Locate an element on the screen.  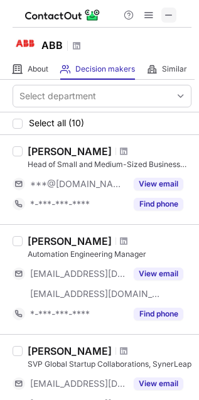
div: SVP Global Startup Collaborations, SynerLeap is located at coordinates (109, 365).